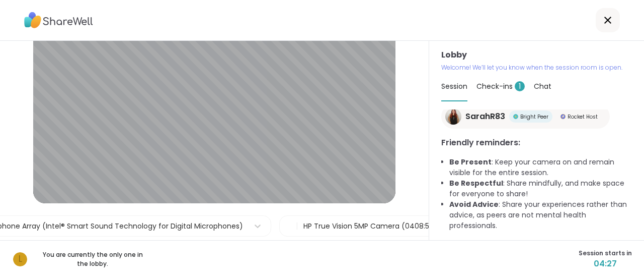  I want to click on div: HP True Vision 5MP Camera (0408:547a), so click(376, 226).